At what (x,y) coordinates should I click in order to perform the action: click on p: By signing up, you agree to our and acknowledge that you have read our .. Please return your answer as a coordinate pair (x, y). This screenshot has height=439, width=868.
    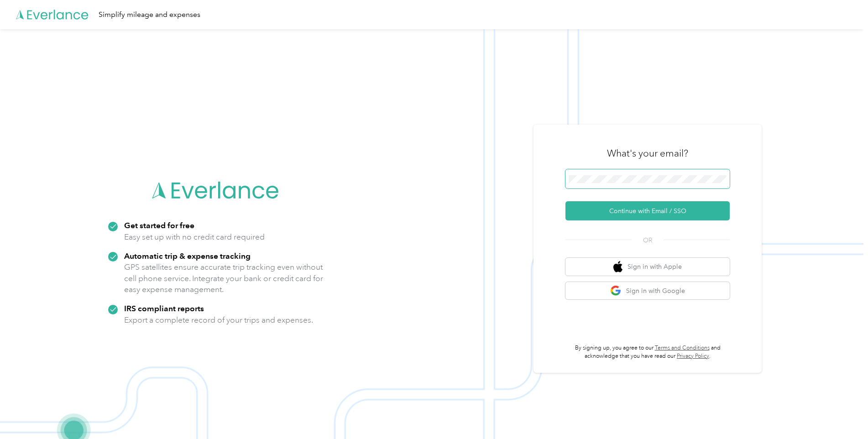
    Looking at the image, I should click on (648, 352).